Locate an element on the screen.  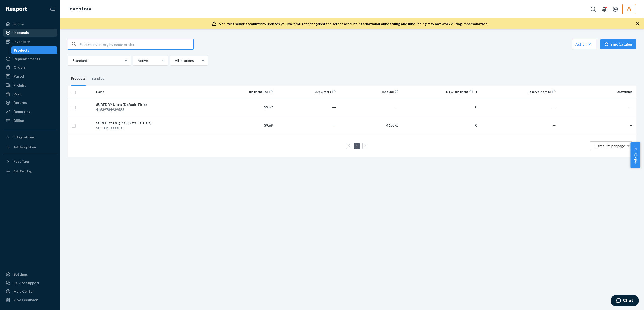
img: Flexport logo is located at coordinates (16, 9).